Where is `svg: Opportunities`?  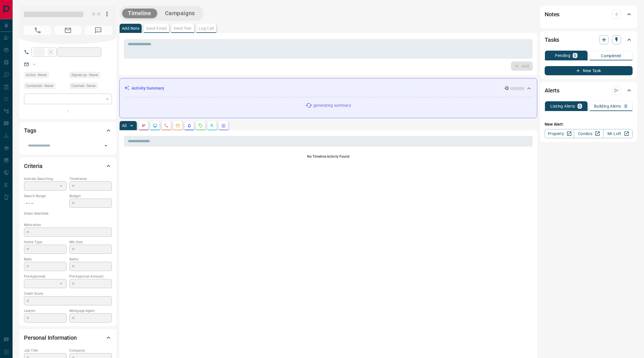 svg: Opportunities is located at coordinates (212, 126).